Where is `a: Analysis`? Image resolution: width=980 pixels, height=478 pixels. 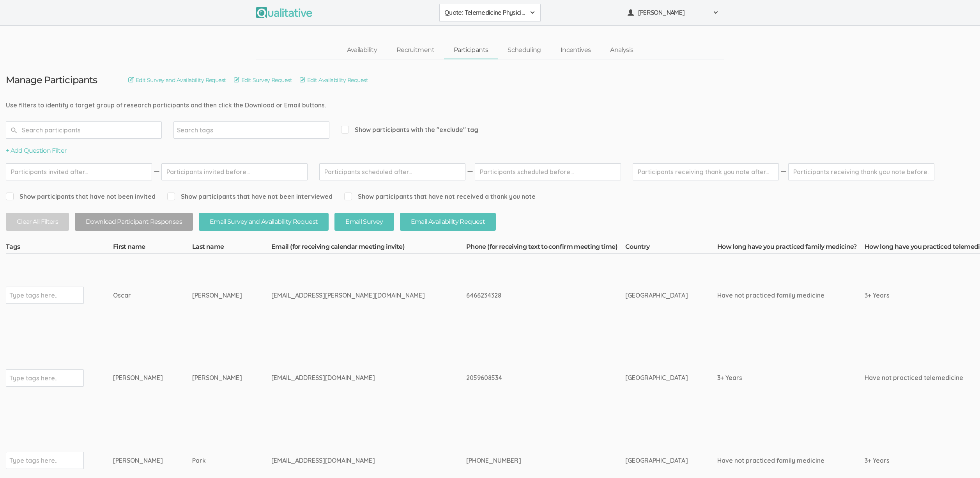
a: Analysis is located at coordinates (622, 50).